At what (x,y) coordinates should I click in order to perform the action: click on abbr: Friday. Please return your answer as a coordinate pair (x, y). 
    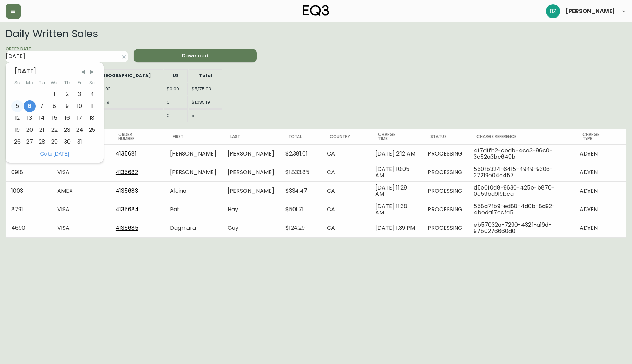
    Looking at the image, I should click on (80, 83).